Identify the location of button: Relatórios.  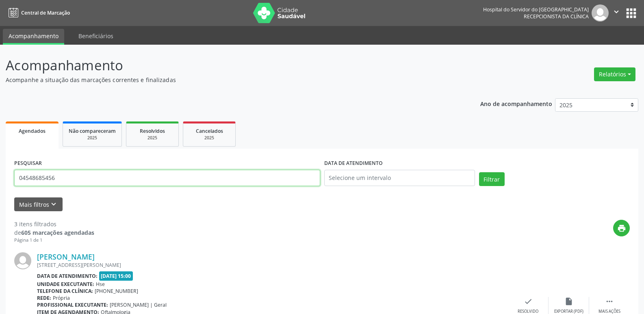
(615, 74).